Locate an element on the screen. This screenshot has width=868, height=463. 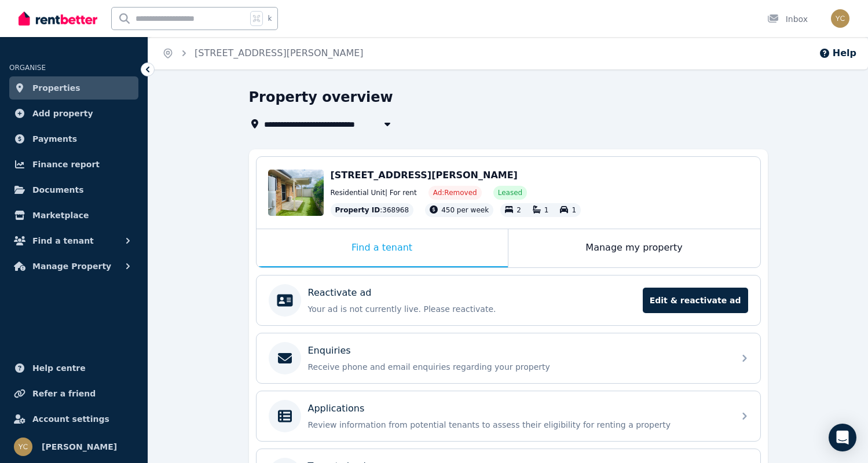
span: Documents is located at coordinates (58, 190).